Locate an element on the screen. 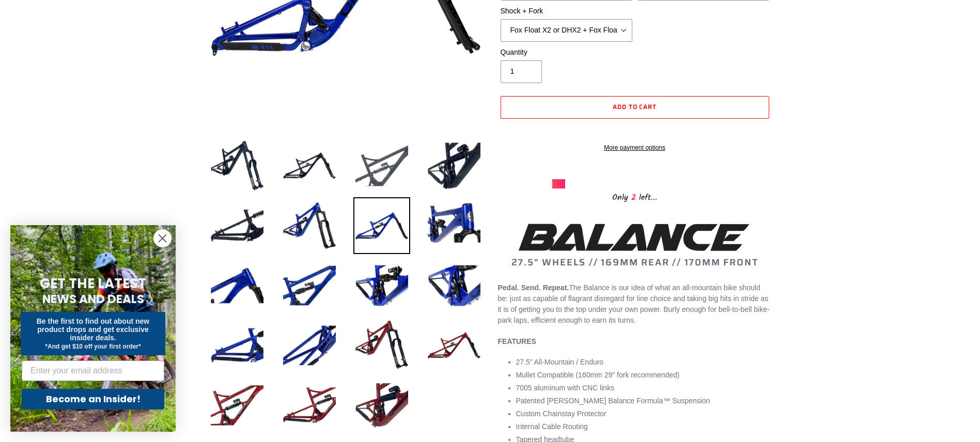 Image resolution: width=980 pixels, height=442 pixels. a: More payment options is located at coordinates (635, 148).